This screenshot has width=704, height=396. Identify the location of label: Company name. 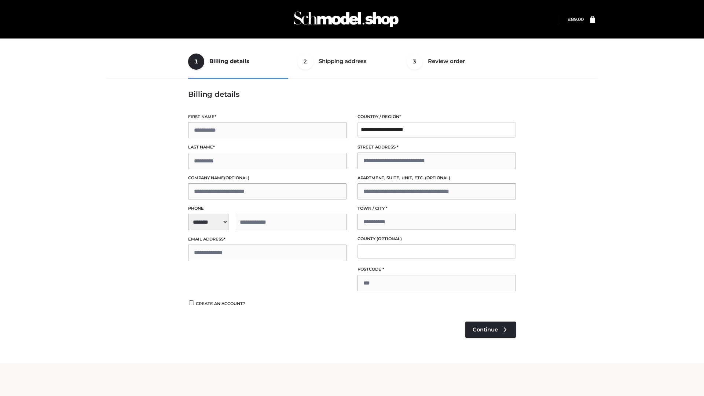
(267, 178).